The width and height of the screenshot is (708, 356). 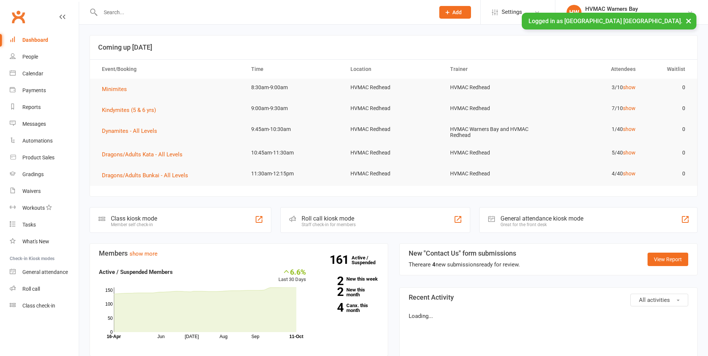 What do you see at coordinates (143, 254) in the screenshot?
I see `a: show more` at bounding box center [143, 254].